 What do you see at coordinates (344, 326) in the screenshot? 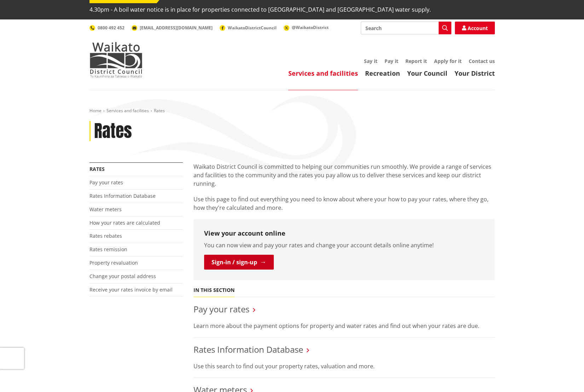
I see `p: Learn more about the payment options for property and water rates and find out when your rates ar...` at bounding box center [344, 326].